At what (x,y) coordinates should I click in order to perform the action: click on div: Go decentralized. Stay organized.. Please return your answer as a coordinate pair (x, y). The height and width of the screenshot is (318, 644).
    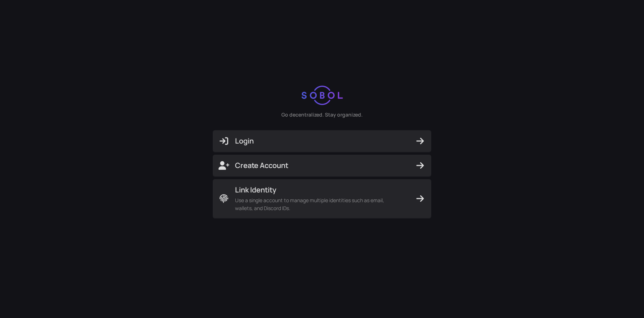
    Looking at the image, I should click on (322, 115).